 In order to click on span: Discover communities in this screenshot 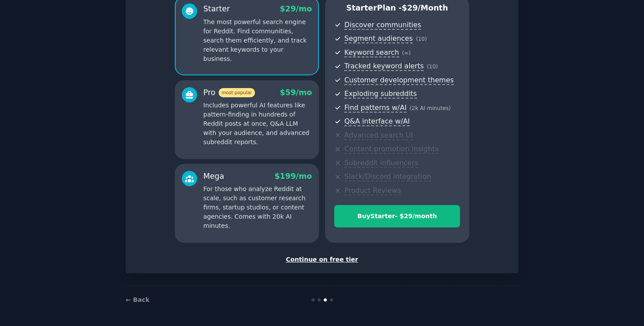, I will do `click(382, 25)`.